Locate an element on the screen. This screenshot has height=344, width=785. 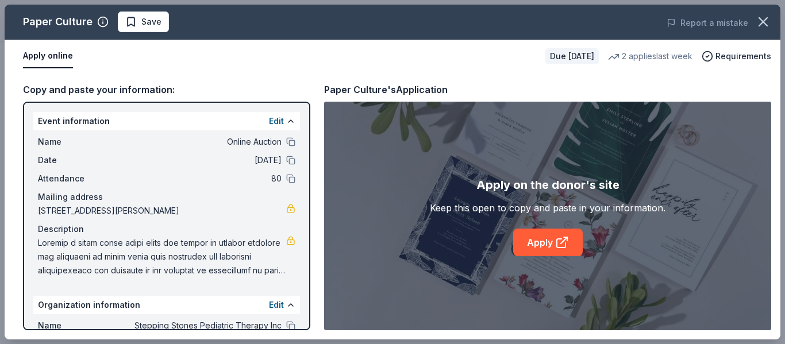
button: Report a mistake is located at coordinates (708, 23).